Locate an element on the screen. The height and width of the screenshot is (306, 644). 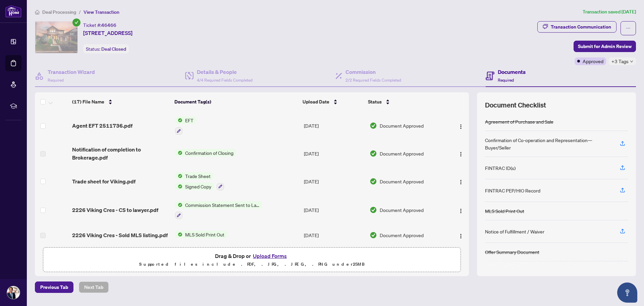
span: Drag & Drop orUpload FormsSupported files include .PDF, .JPG, .JPEG, .PNG under25MB is located at coordinates (252, 260).